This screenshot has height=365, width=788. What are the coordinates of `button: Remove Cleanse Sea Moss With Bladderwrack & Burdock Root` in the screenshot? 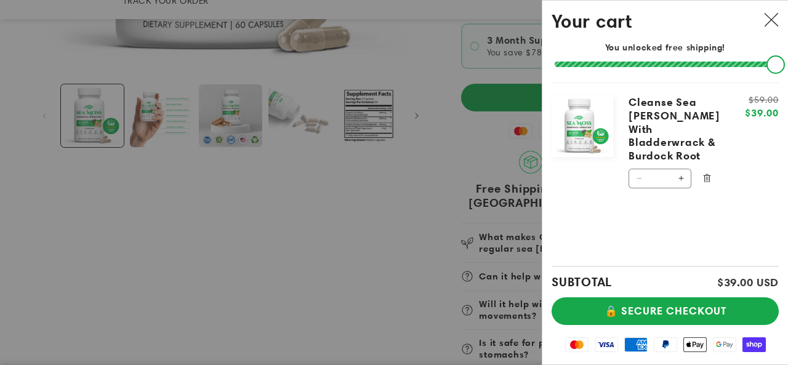 It's located at (706, 178).